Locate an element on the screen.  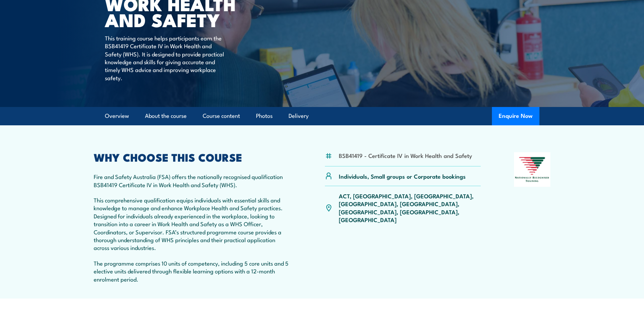
li: BSB41419 - Certificate IV in Work Health and Safety is located at coordinates (405, 156).